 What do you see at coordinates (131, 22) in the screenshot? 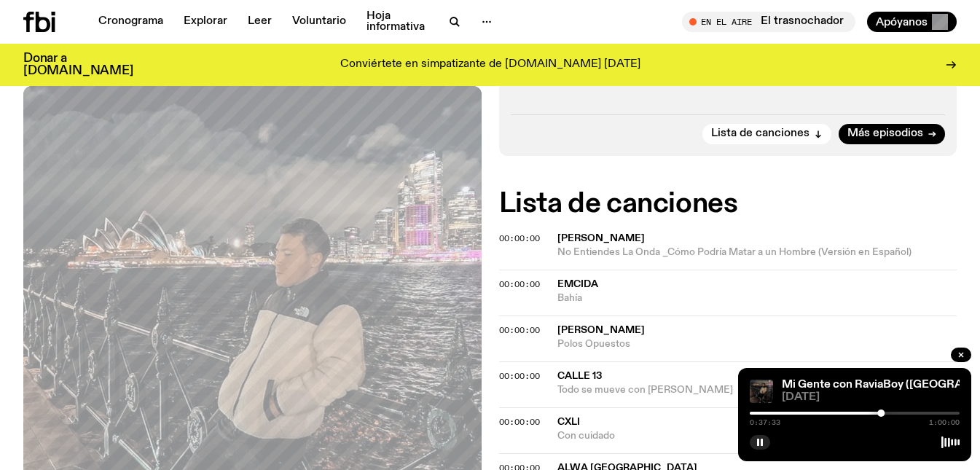
I see `a: Cronograma` at bounding box center [131, 22].